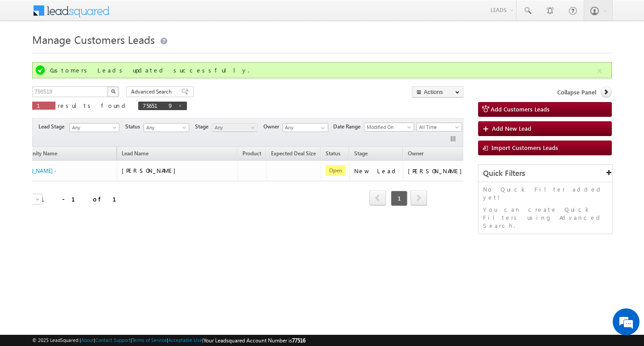  Describe the element at coordinates (35, 154) in the screenshot. I see `a: Opportunity Name` at that location.